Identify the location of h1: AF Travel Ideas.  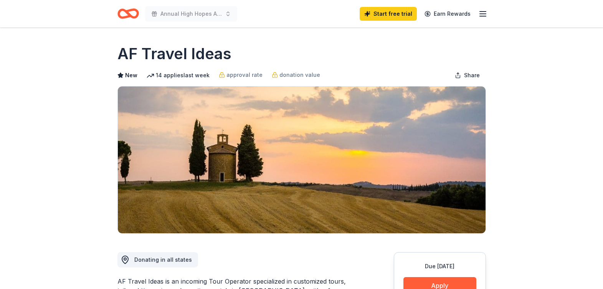
(174, 54).